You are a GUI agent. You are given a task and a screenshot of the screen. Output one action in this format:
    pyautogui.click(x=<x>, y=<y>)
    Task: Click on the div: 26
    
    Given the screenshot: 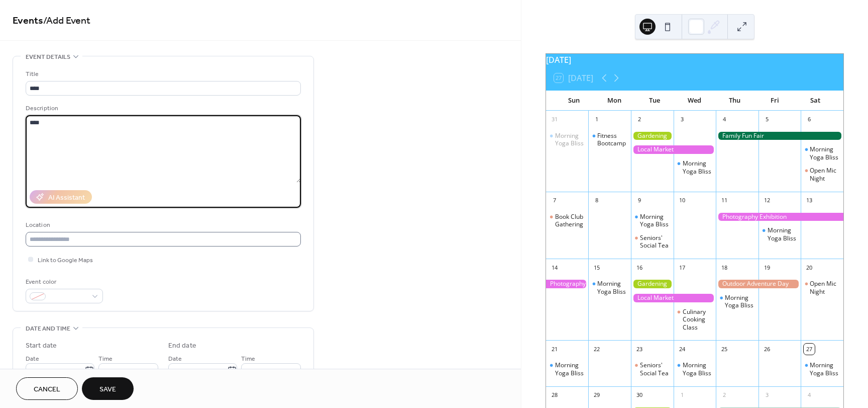 What is the action you would take?
    pyautogui.click(x=767, y=349)
    